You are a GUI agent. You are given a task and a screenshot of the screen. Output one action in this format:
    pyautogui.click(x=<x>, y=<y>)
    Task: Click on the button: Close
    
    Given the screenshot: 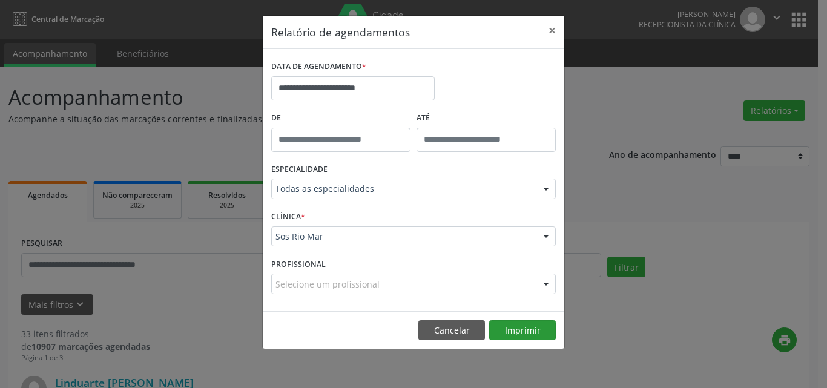 What is the action you would take?
    pyautogui.click(x=552, y=30)
    